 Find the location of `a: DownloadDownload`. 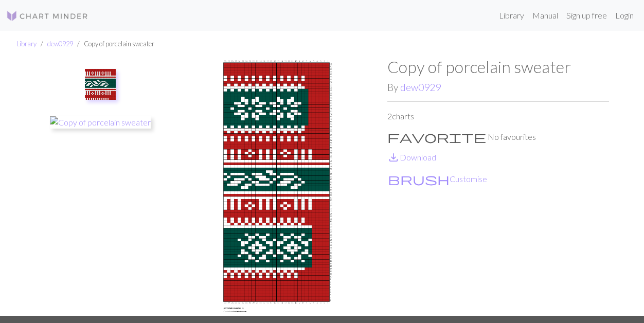

a: DownloadDownload is located at coordinates (412, 157).